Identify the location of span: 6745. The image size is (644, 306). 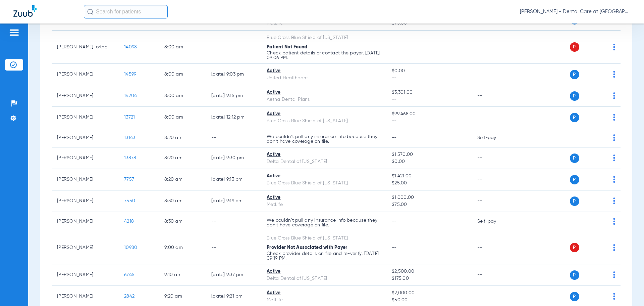
(129, 275).